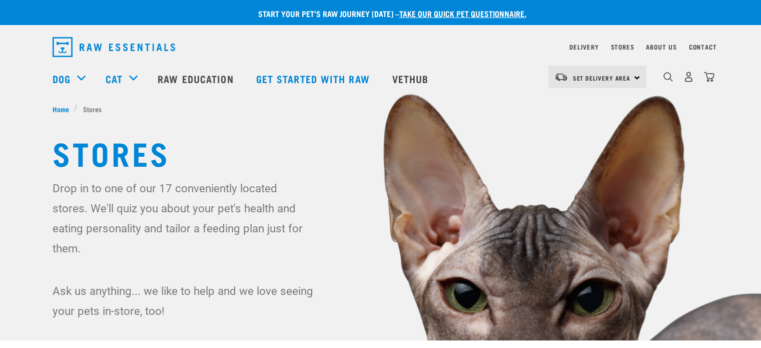 Image resolution: width=761 pixels, height=348 pixels. What do you see at coordinates (114, 79) in the screenshot?
I see `a: Cat` at bounding box center [114, 79].